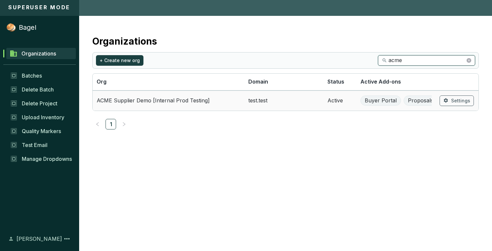 The height and width of the screenshot is (251, 492). What do you see at coordinates (340, 100) in the screenshot?
I see `td: Active` at bounding box center [340, 100].